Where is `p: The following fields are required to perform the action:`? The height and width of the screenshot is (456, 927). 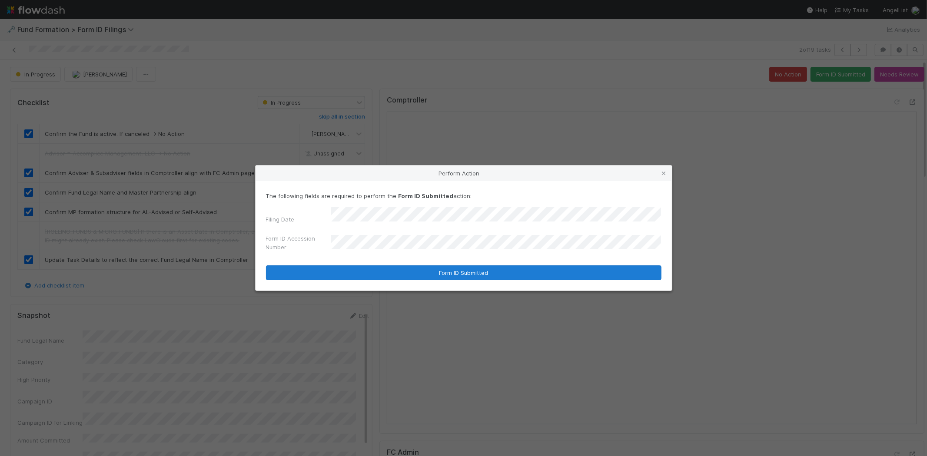
p: The following fields are required to perform the action: is located at coordinates (464, 196).